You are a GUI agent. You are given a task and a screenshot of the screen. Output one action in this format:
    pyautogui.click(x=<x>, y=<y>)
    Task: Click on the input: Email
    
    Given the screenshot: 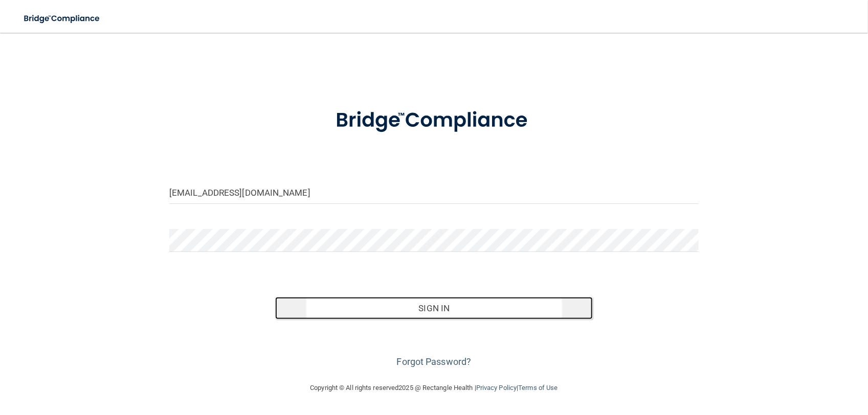 What is the action you would take?
    pyautogui.click(x=433, y=192)
    